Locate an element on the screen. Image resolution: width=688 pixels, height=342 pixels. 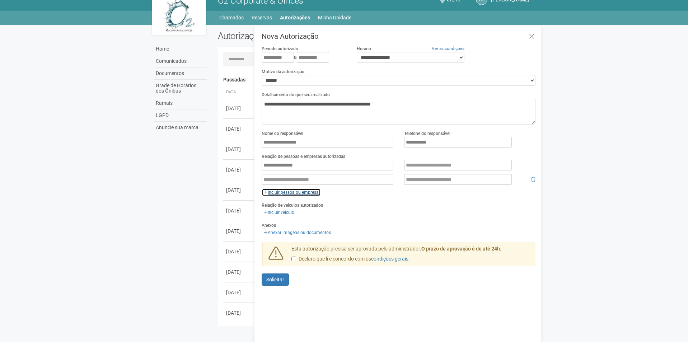
label: Telefone do responsável is located at coordinates (427, 133).